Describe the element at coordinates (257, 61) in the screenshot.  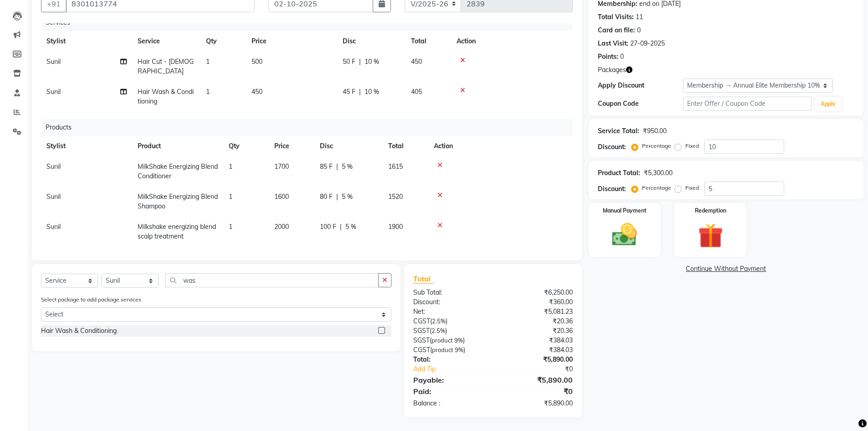
I see `span: 500` at that location.